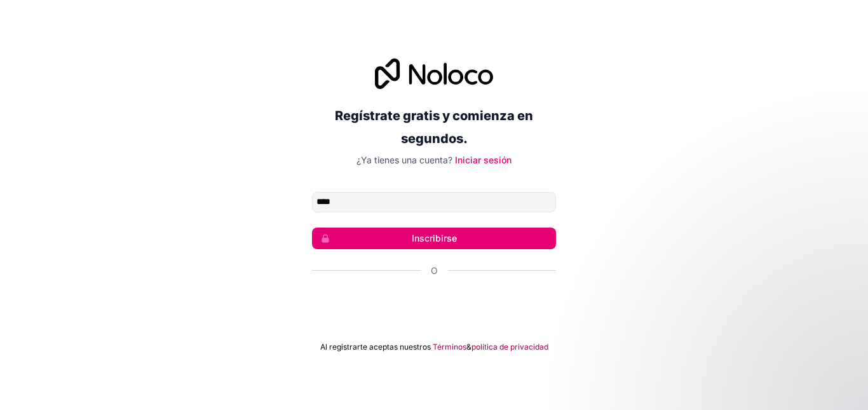  What do you see at coordinates (449, 347) in the screenshot?
I see `a: Términos` at bounding box center [449, 347].